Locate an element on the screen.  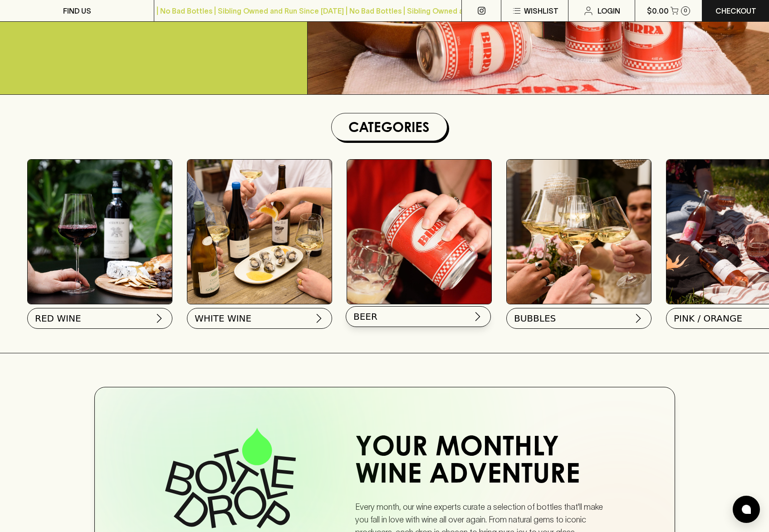
p: Login is located at coordinates (608, 11).